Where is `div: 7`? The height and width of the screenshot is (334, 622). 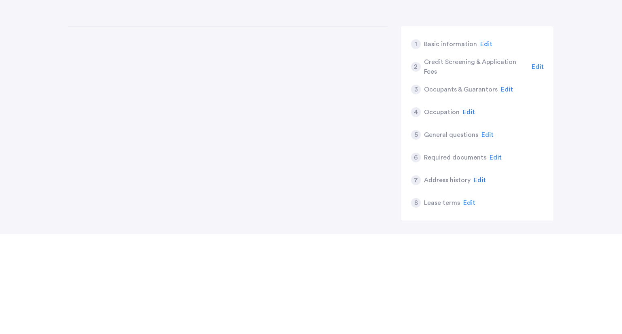
div: 7 is located at coordinates (416, 180).